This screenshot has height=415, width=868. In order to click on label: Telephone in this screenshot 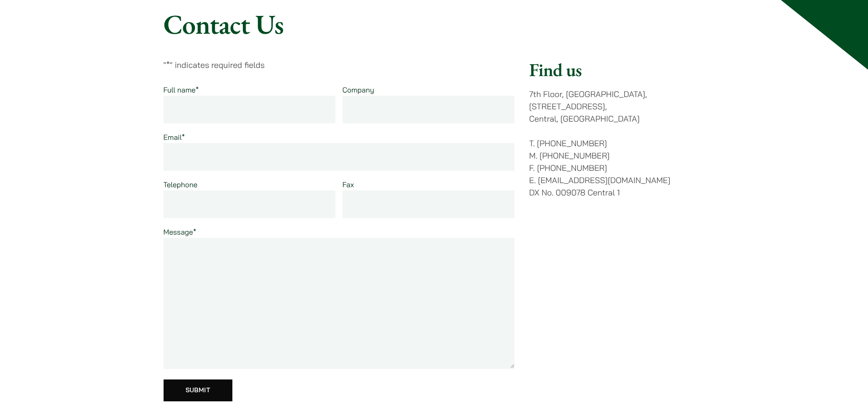, I will do `click(180, 185)`.